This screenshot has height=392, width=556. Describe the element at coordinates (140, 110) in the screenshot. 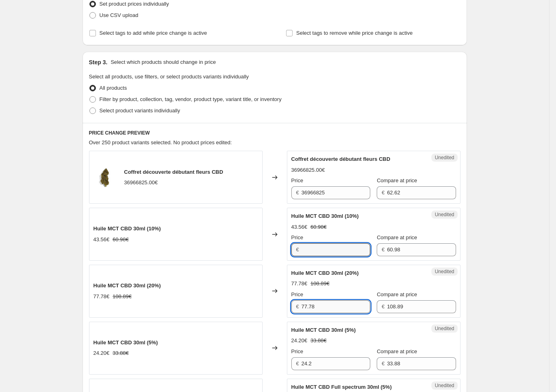

I see `span: Select product variants individually` at that location.